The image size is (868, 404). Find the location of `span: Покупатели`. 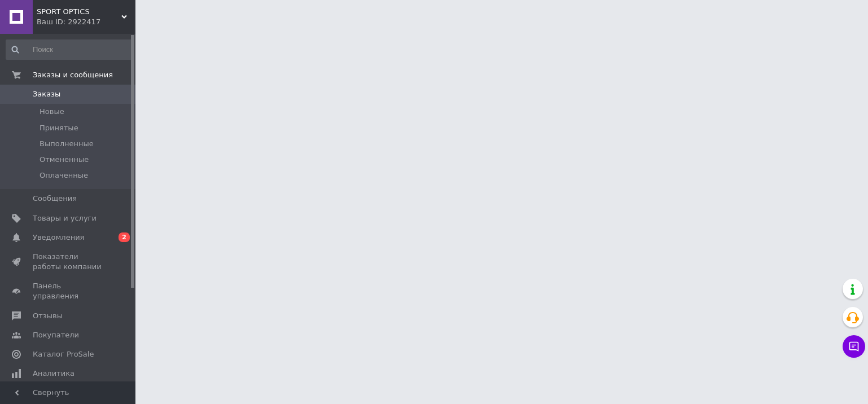

span: Покупатели is located at coordinates (56, 335).